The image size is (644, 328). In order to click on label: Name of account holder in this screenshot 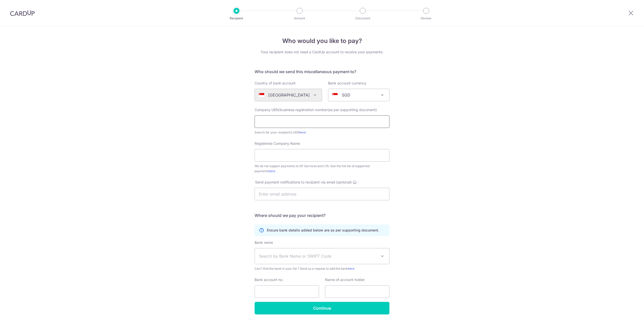, I will do `click(345, 280)`.